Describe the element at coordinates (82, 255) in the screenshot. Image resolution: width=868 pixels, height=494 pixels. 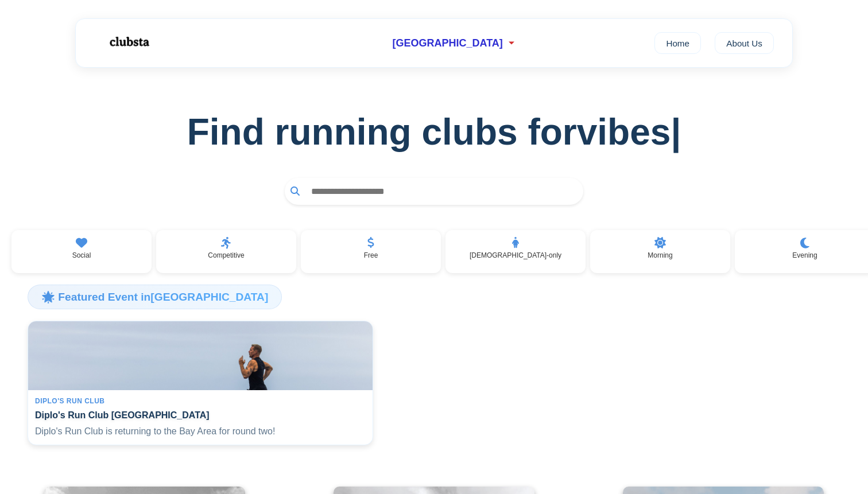
I see `p: Social` at that location.